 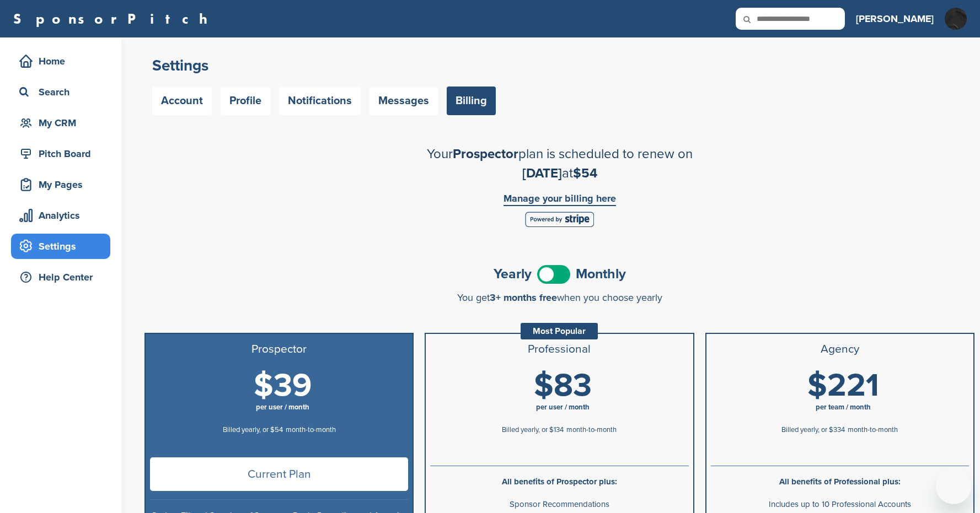 What do you see at coordinates (279, 349) in the screenshot?
I see `h3: Prospector` at bounding box center [279, 349].